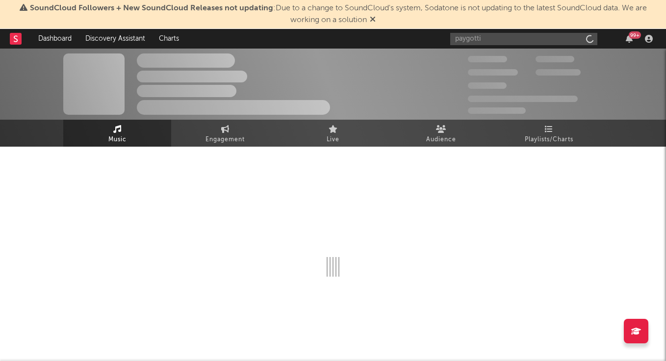 The height and width of the screenshot is (361, 666). I want to click on span: Audience, so click(441, 140).